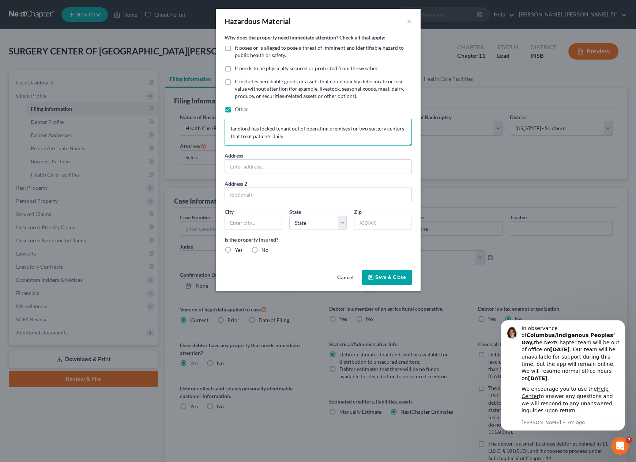 This screenshot has height=462, width=636. What do you see at coordinates (229, 212) in the screenshot?
I see `label: City` at bounding box center [229, 212].